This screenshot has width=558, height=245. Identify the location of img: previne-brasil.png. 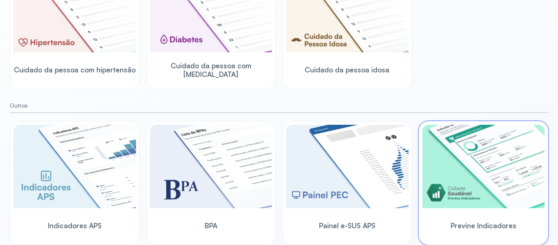
(484, 166).